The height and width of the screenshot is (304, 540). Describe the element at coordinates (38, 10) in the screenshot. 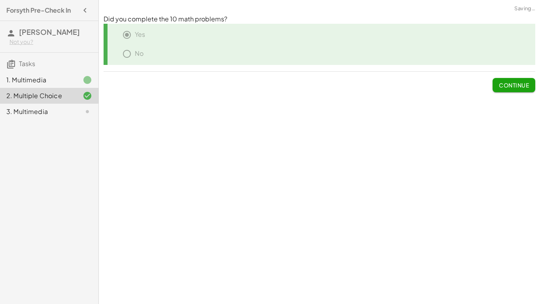

I see `h4: Forsyth Pre-Check In` at that location.